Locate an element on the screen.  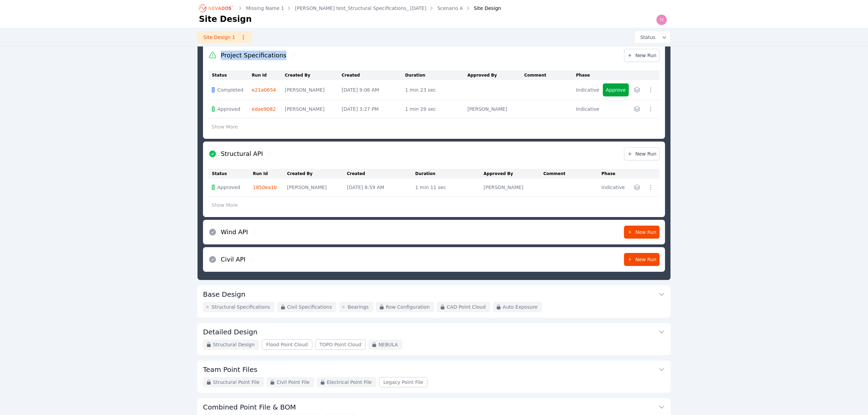
h2: Civil API is located at coordinates (233, 259).